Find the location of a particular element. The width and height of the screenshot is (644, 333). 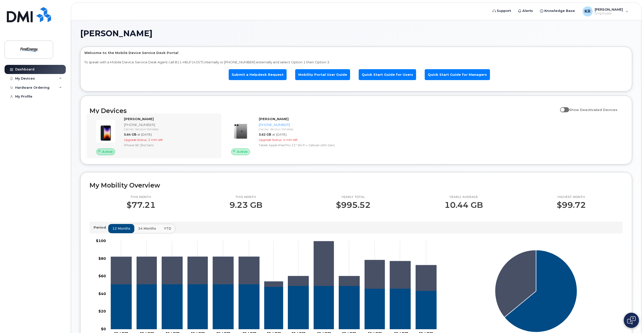

p: Period is located at coordinates (101, 227).